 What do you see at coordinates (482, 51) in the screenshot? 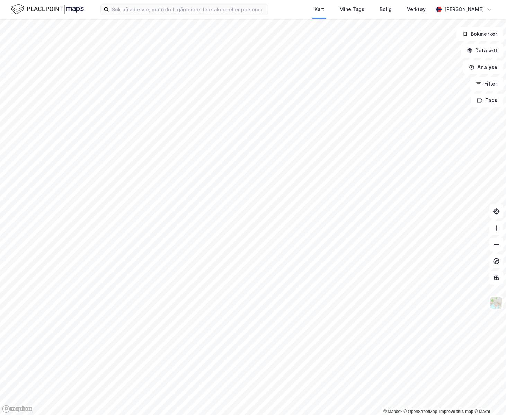
I see `button: Datasett` at bounding box center [482, 51].